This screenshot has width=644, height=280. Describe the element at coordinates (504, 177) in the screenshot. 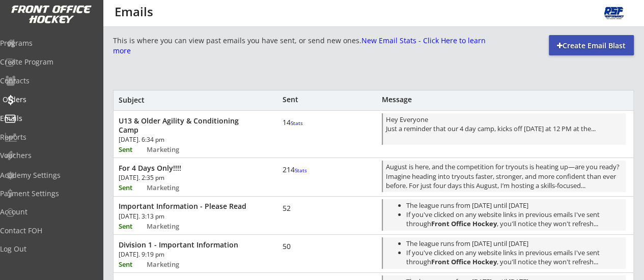

I see `div: August is here, and the competition for tryouts is heating up—are you ready? Imagine heading into...` at that location.